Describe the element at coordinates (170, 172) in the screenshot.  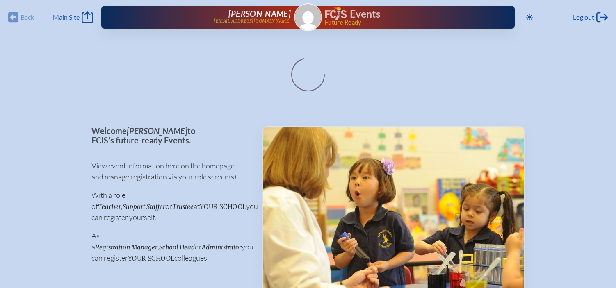
I see `p: View event information here on the homepage and manage registration via your role screen(s).` at that location.